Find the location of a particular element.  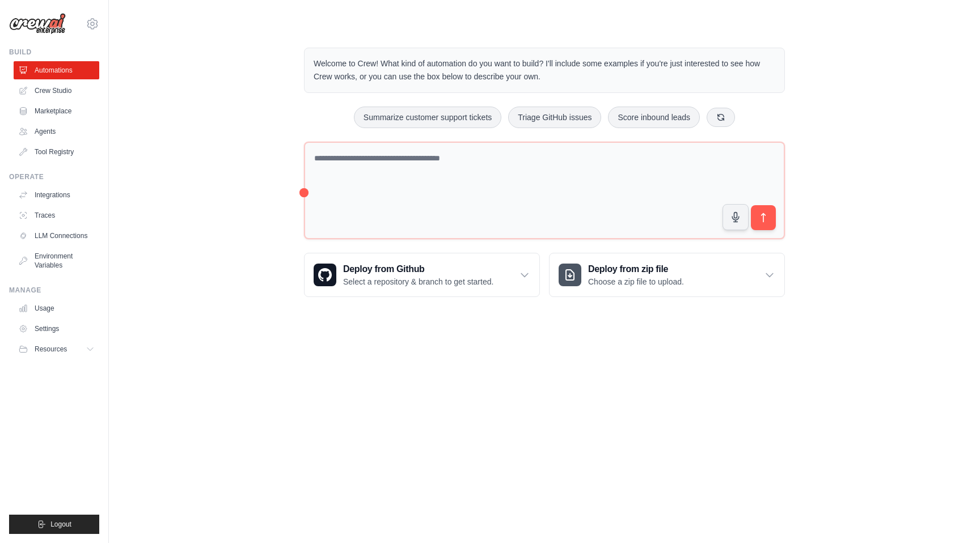

a: Crew Studio is located at coordinates (56, 91).